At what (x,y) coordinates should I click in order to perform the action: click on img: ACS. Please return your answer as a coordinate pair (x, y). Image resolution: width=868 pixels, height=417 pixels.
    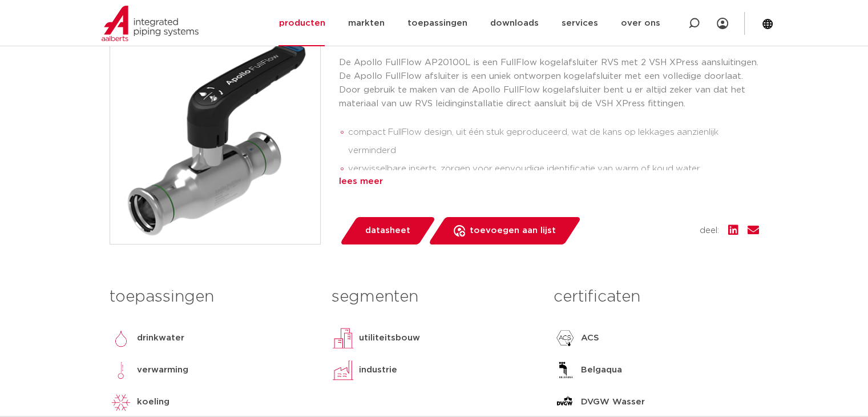
    Looking at the image, I should click on (565, 338).